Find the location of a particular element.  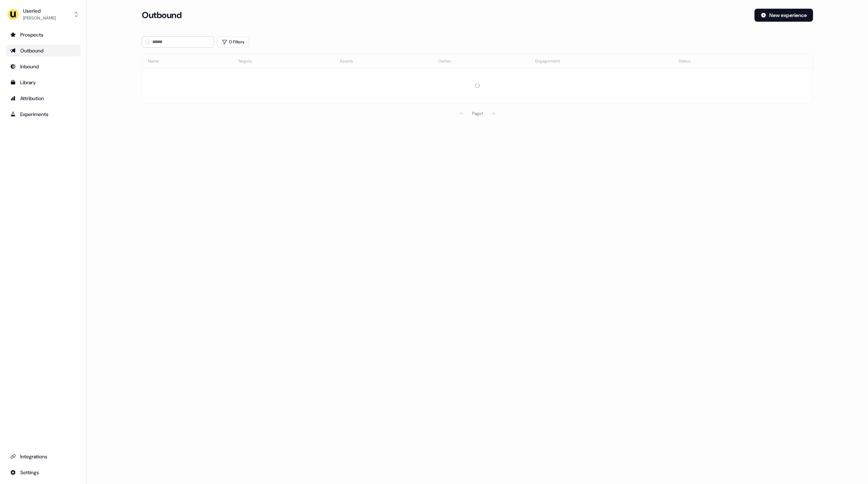

button: 0 Filters is located at coordinates (233, 42).